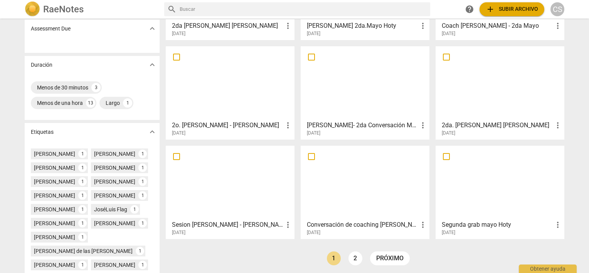  What do you see at coordinates (334, 258) in the screenshot?
I see `a: Page 1 is your current page` at bounding box center [334, 258].